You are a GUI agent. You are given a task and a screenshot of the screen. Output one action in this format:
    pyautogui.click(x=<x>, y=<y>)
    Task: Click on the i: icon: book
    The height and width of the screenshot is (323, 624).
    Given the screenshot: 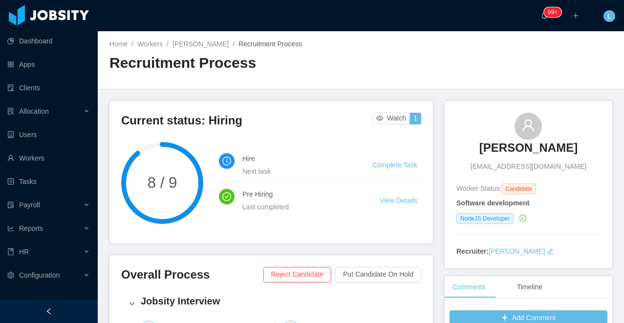 What is the action you would take?
    pyautogui.click(x=11, y=252)
    